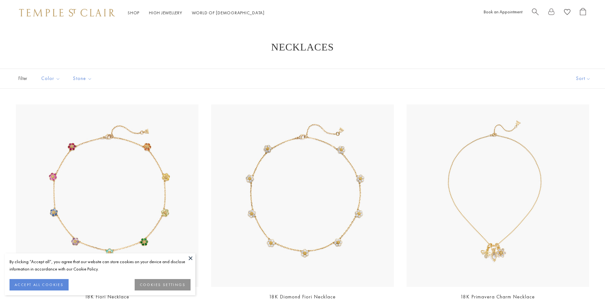 This screenshot has width=605, height=300. What do you see at coordinates (163, 285) in the screenshot?
I see `button: COOKIES SETTINGS` at bounding box center [163, 285].